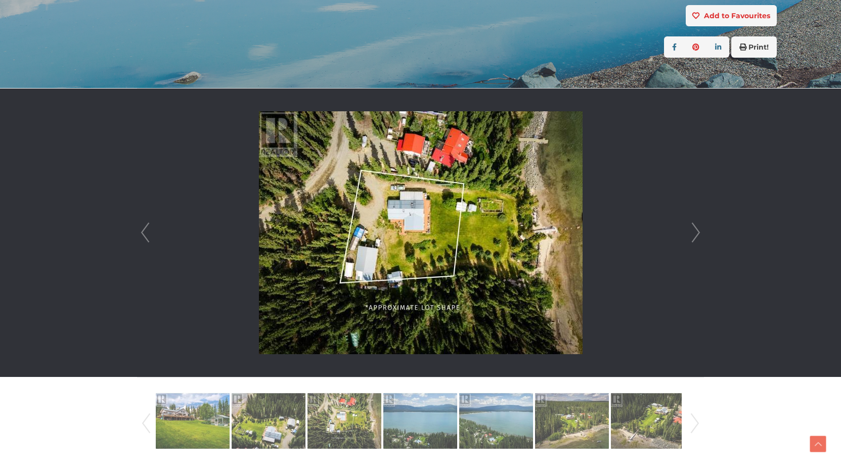 Image resolution: width=841 pixels, height=467 pixels. I want to click on img: Property-28651248-Photo-6.jpg, so click(572, 421).